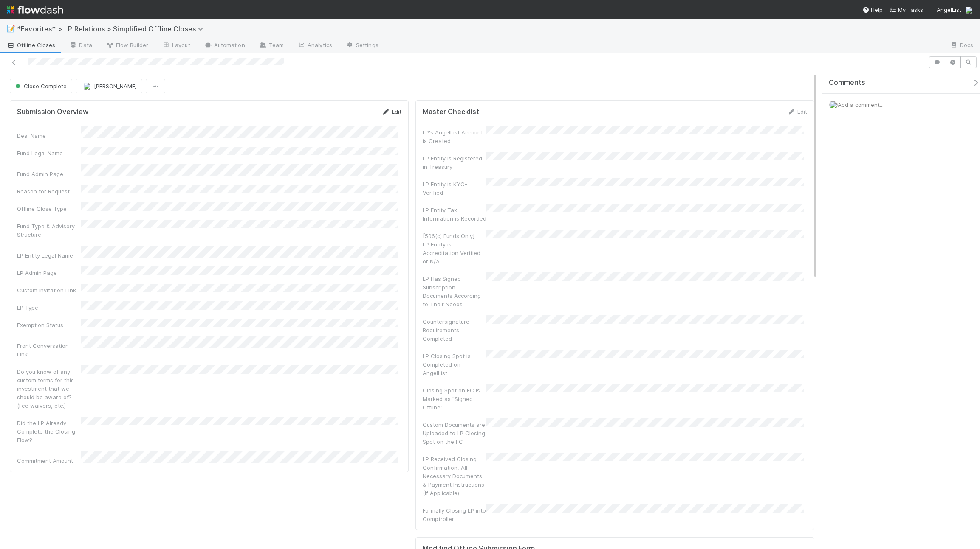 The height and width of the screenshot is (549, 980). Describe the element at coordinates (49, 290) in the screenshot. I see `div: Custom Invitation Link` at that location.